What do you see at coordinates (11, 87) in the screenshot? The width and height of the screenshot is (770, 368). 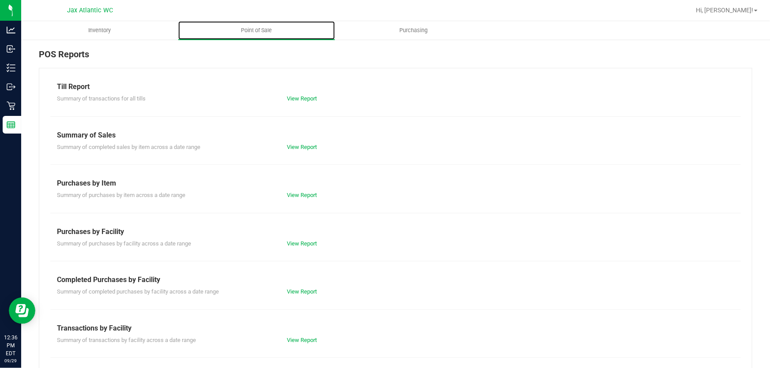 I see `inline-svg: Outbound` at bounding box center [11, 87].